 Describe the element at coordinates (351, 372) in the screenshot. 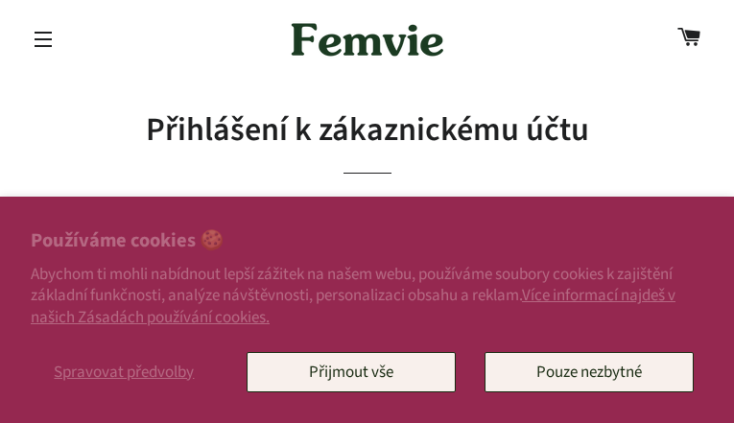

I see `button: Přijmout vše` at that location.